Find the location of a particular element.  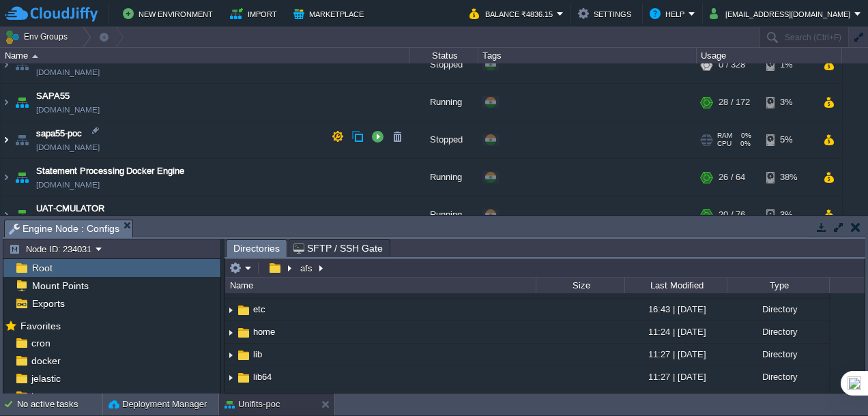

span: Mount Points is located at coordinates (60, 286).